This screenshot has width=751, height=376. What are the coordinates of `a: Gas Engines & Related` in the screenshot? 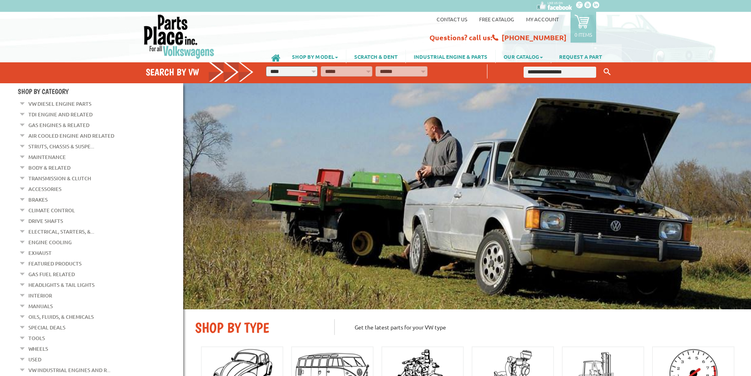 It's located at (59, 125).